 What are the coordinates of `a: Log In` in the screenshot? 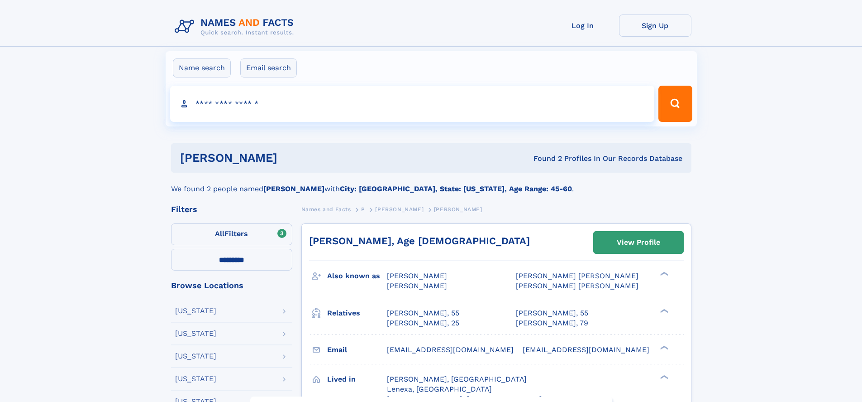 It's located at (583, 25).